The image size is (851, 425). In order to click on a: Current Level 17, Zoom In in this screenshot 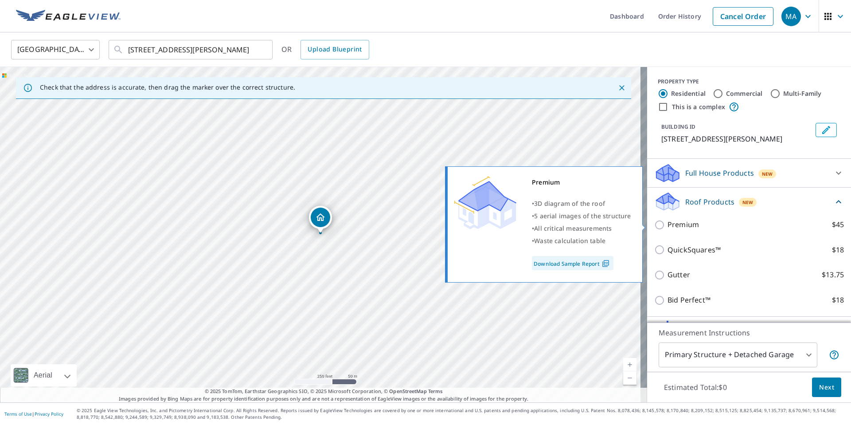, I will do `click(630, 364)`.